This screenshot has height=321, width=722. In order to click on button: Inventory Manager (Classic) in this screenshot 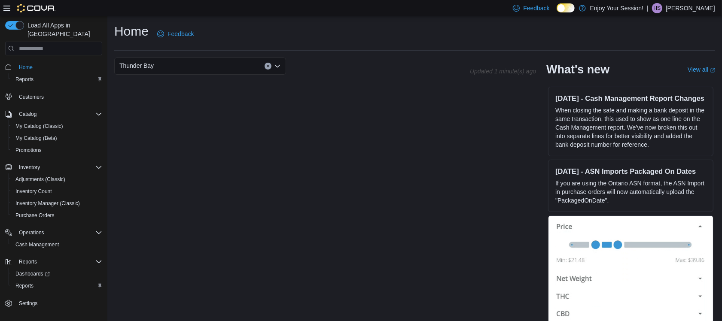, I will do `click(57, 203)`.